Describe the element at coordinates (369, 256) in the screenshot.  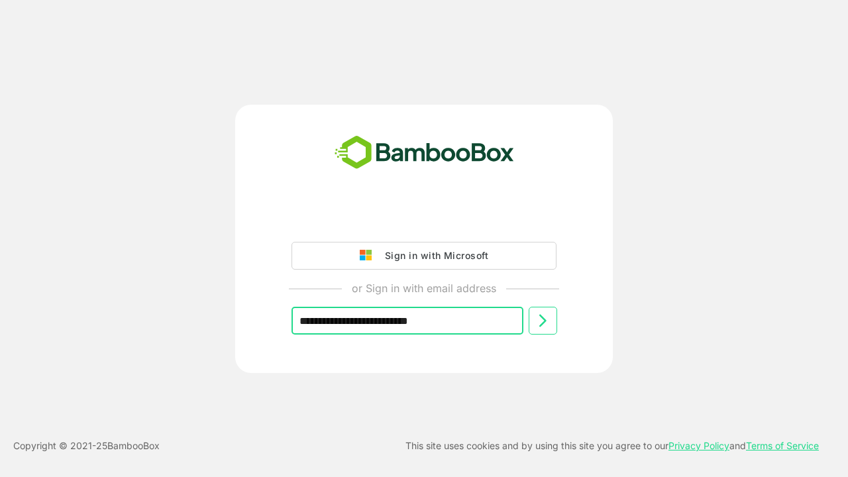
I see `img: google` at that location.